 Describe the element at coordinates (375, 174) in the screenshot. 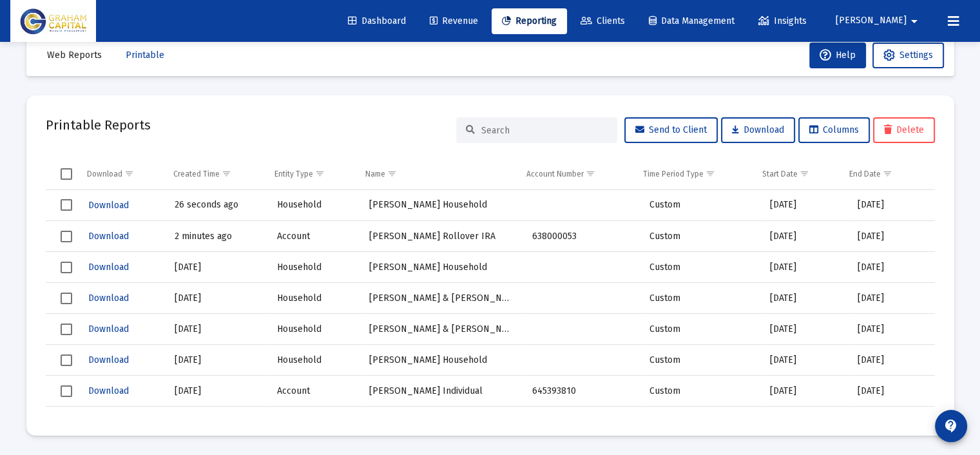

I see `div: Name` at that location.